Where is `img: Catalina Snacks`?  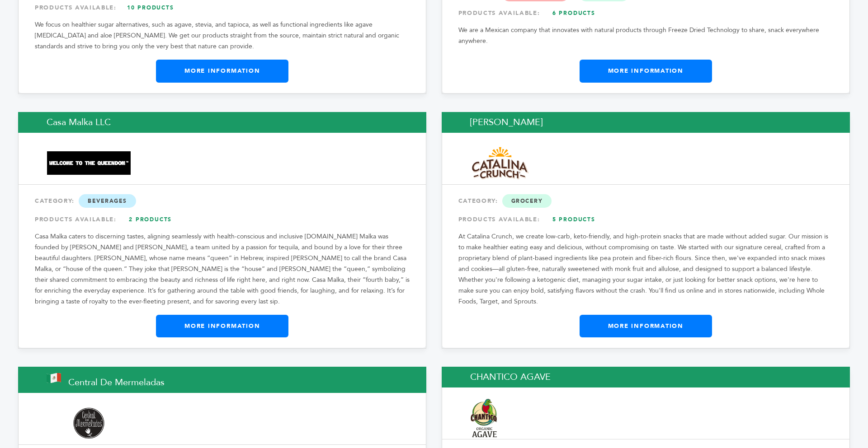
img: Catalina Snacks is located at coordinates (500, 163).